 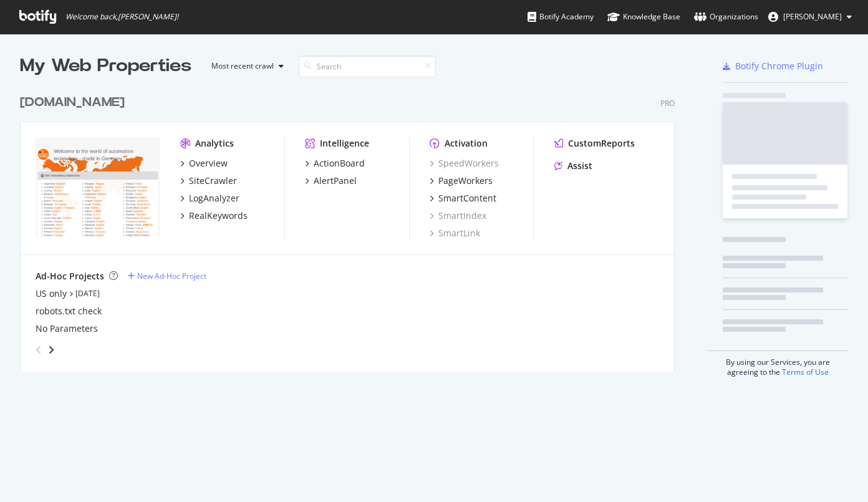 What do you see at coordinates (778, 364) in the screenshot?
I see `div: By using our Services, you are agreeing to the` at bounding box center [778, 364].